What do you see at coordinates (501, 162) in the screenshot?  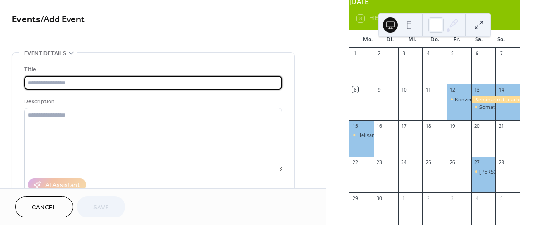 I see `div: 28` at bounding box center [501, 162].